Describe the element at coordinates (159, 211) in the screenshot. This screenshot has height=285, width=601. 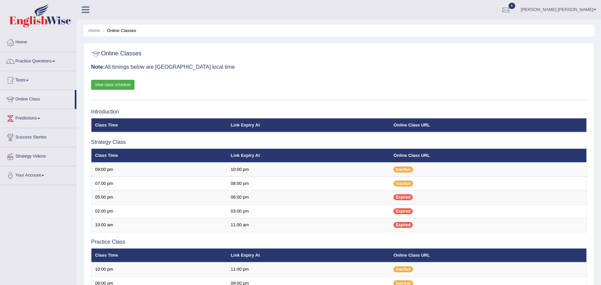
I see `td: 02:00 pm` at that location.